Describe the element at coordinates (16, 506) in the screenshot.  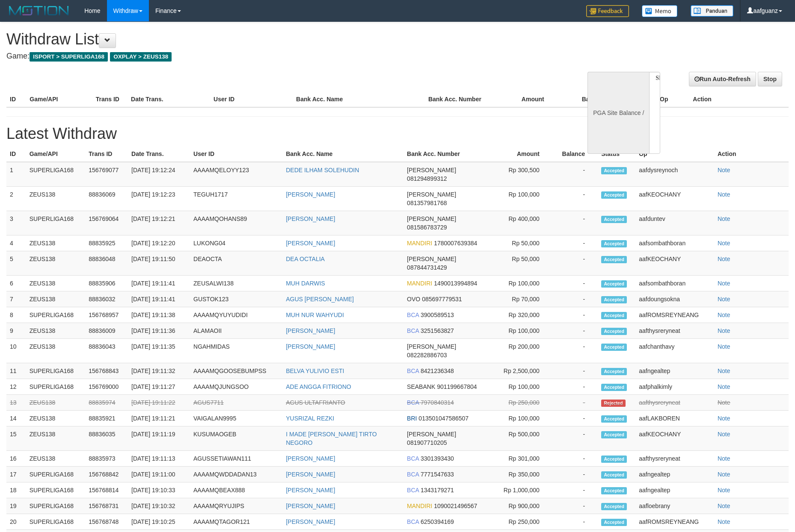
I see `td: 19` at that location.